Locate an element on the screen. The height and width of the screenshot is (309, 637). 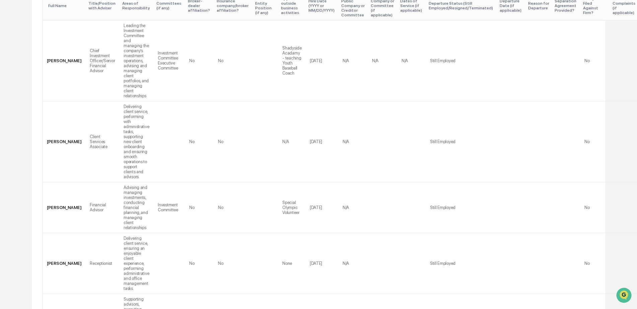
td: Client Services Associate is located at coordinates (102, 142).